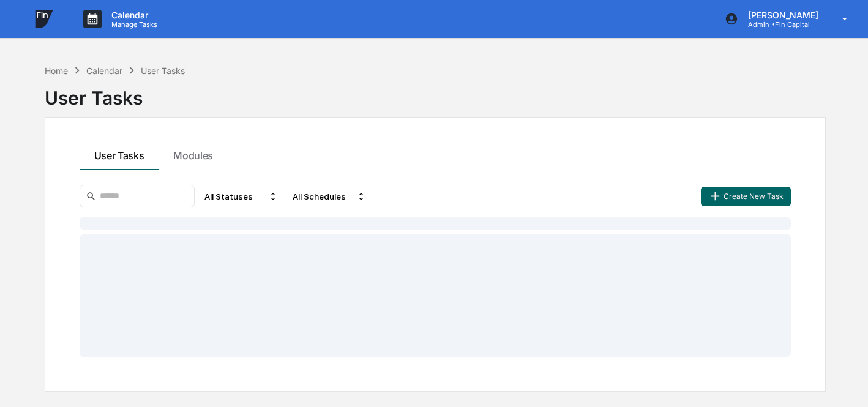 The width and height of the screenshot is (868, 407). Describe the element at coordinates (241, 197) in the screenshot. I see `div: All Statuses` at that location.